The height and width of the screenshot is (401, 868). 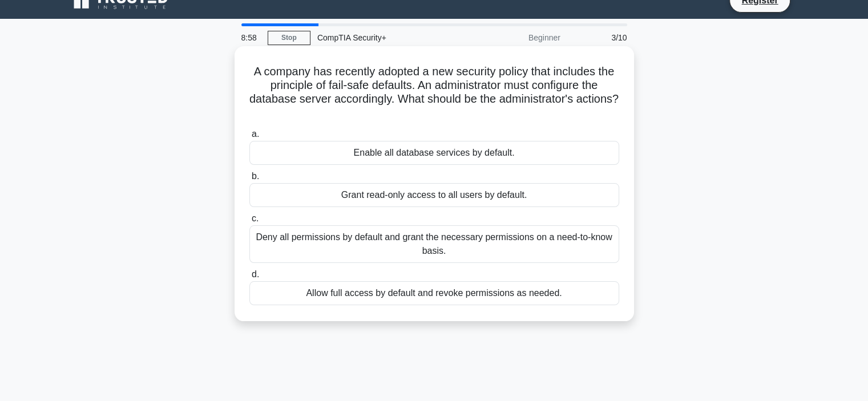 What do you see at coordinates (289, 37) in the screenshot?
I see `a: Stop` at bounding box center [289, 37].